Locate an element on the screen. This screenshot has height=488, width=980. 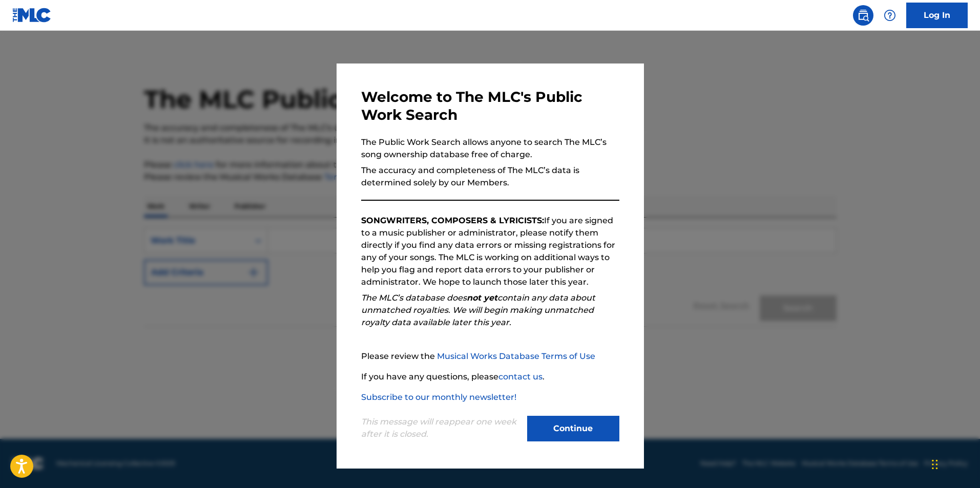
div: Chat Widget is located at coordinates (954, 463).